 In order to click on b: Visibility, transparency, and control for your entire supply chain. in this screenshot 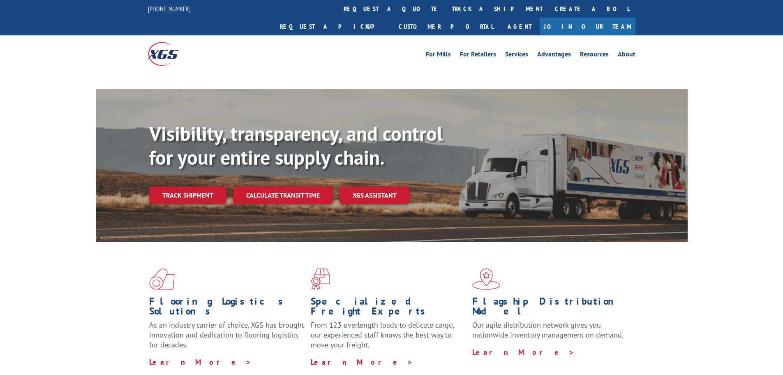, I will do `click(296, 145)`.